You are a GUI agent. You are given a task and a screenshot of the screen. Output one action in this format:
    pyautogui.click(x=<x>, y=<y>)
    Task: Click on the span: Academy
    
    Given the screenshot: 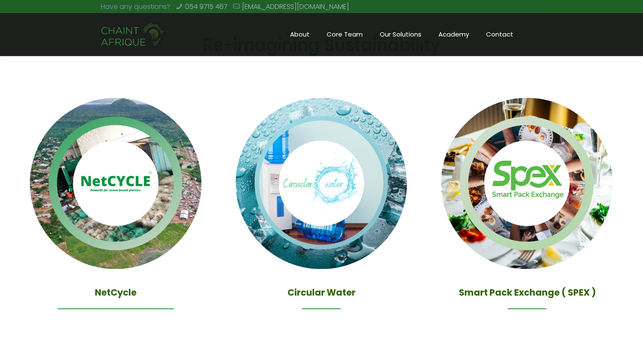 What is the action you would take?
    pyautogui.click(x=453, y=35)
    